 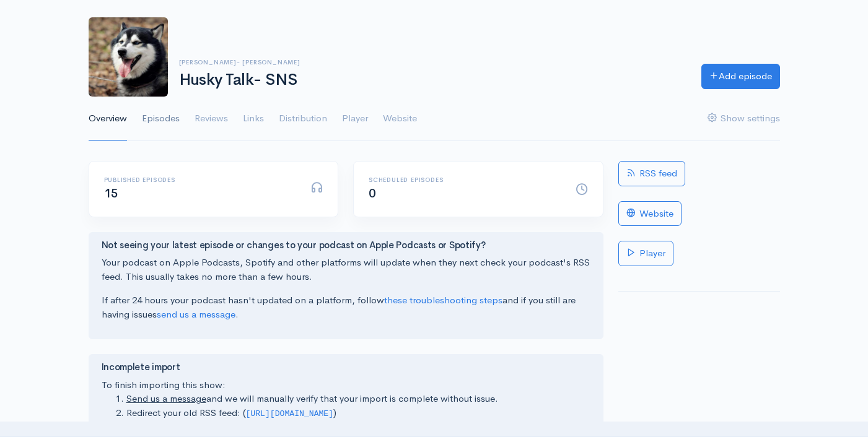 I want to click on h6: Published episodes, so click(x=200, y=180).